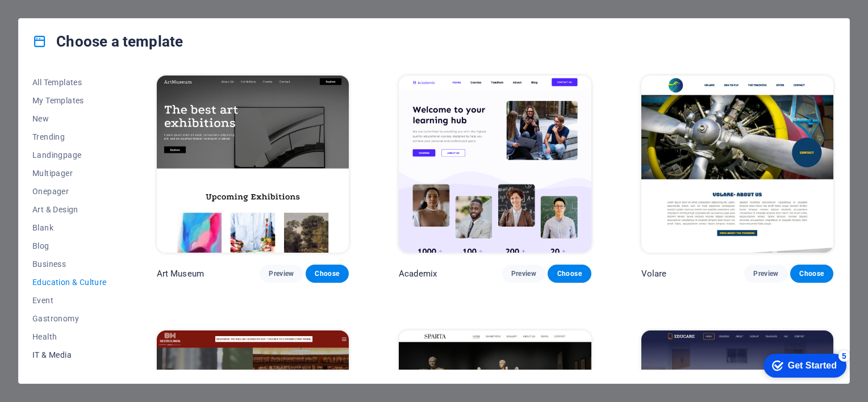 Image resolution: width=868 pixels, height=402 pixels. What do you see at coordinates (70, 155) in the screenshot?
I see `button: Landingpage` at bounding box center [70, 155].